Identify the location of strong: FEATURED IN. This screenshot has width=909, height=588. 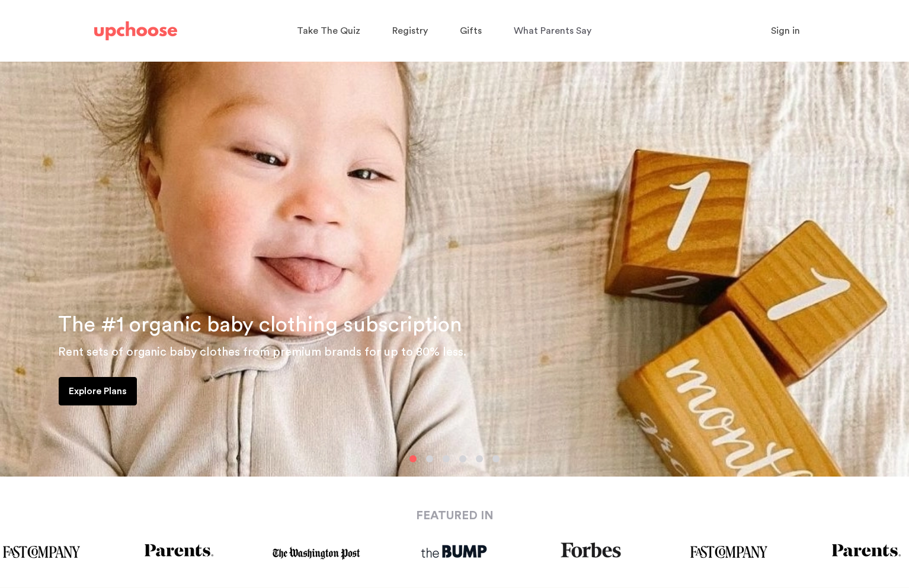
(455, 515).